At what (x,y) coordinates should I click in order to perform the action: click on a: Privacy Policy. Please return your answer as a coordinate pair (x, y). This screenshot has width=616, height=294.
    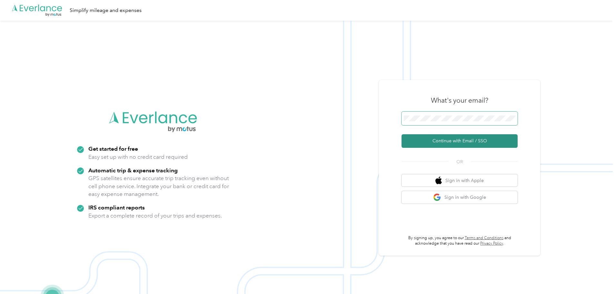
    Looking at the image, I should click on (491, 243).